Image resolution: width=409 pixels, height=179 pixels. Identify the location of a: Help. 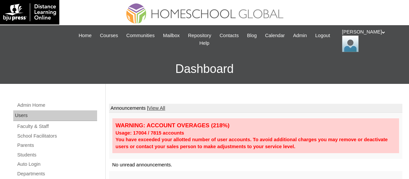
(204, 43).